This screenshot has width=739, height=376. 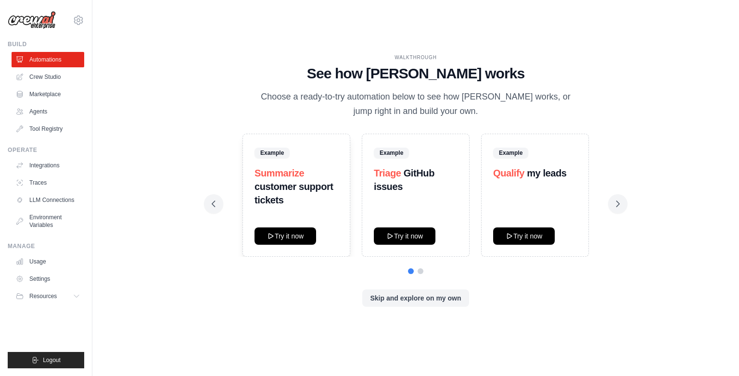 What do you see at coordinates (48, 129) in the screenshot?
I see `a: Tool Registry` at bounding box center [48, 129].